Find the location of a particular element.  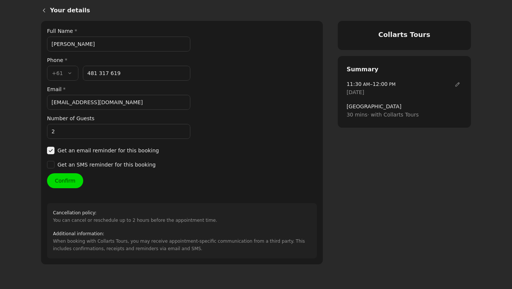

a: Back is located at coordinates (43, 10).